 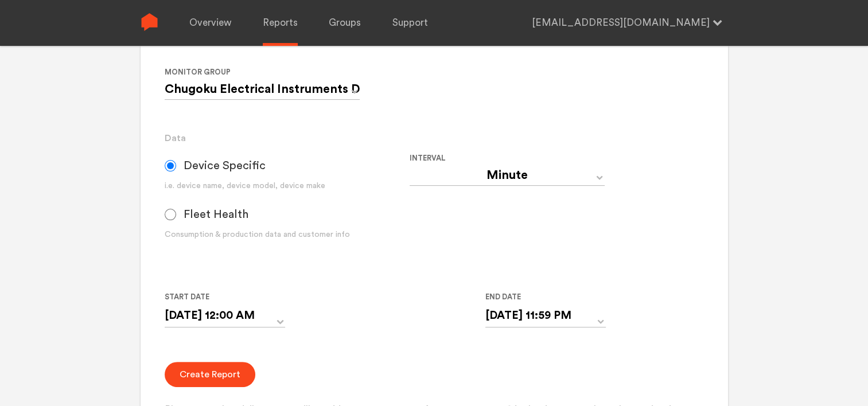 I want to click on label: Monitor Group, so click(x=264, y=72).